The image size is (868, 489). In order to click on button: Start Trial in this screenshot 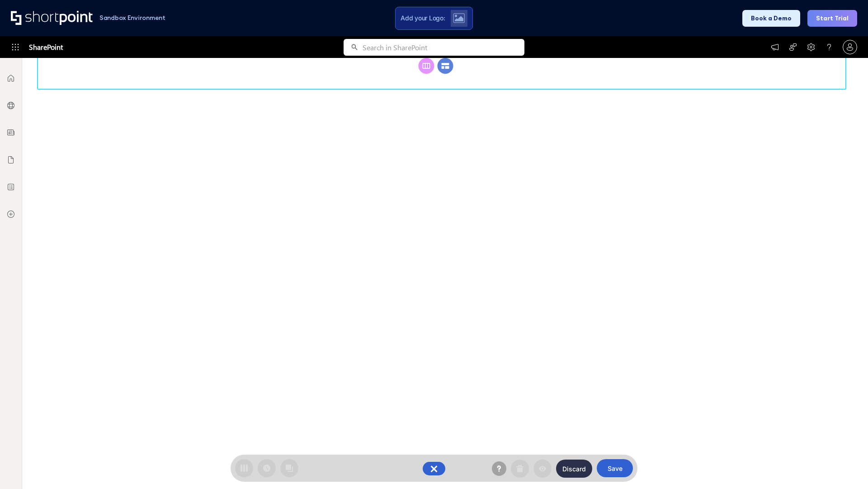, I will do `click(833, 18)`.